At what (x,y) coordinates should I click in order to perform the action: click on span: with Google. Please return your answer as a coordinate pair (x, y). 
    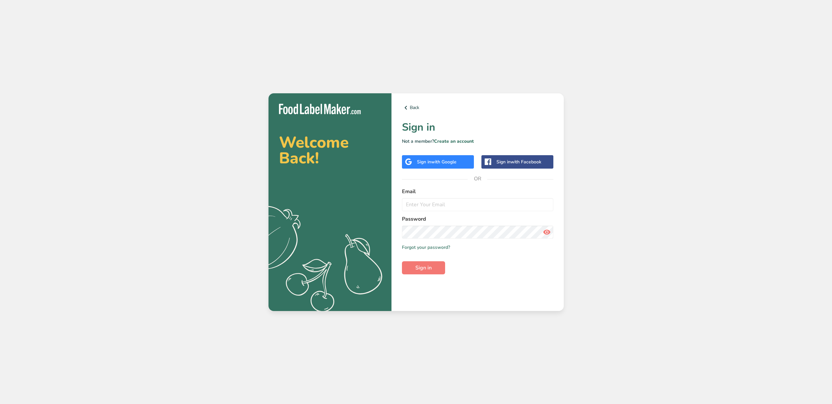
    Looking at the image, I should click on (444, 162).